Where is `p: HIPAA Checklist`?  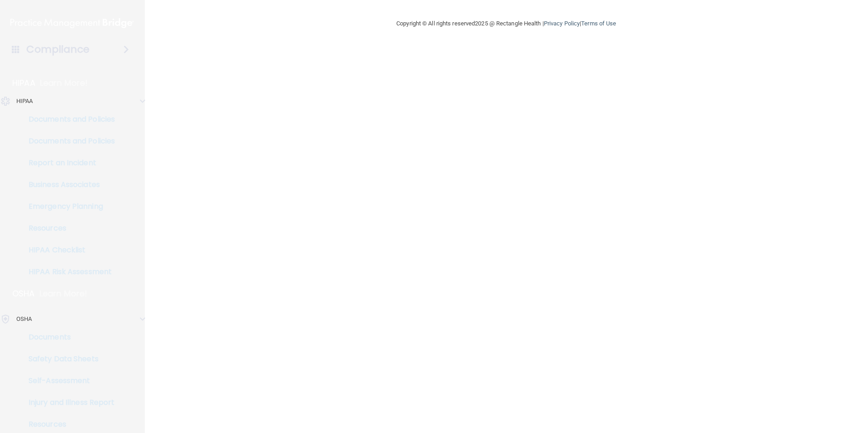
p: HIPAA Checklist is located at coordinates (68, 250).